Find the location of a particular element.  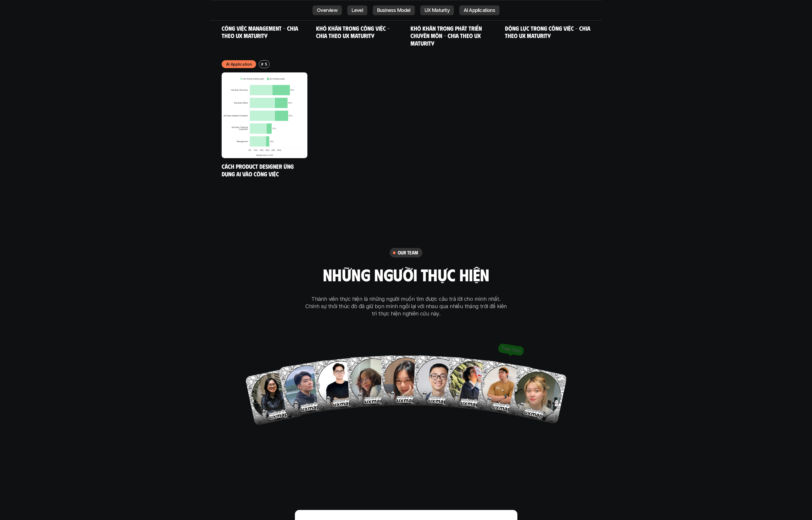

a: Động lực trong công việc - Chia theo UX Maturity is located at coordinates (548, 32).